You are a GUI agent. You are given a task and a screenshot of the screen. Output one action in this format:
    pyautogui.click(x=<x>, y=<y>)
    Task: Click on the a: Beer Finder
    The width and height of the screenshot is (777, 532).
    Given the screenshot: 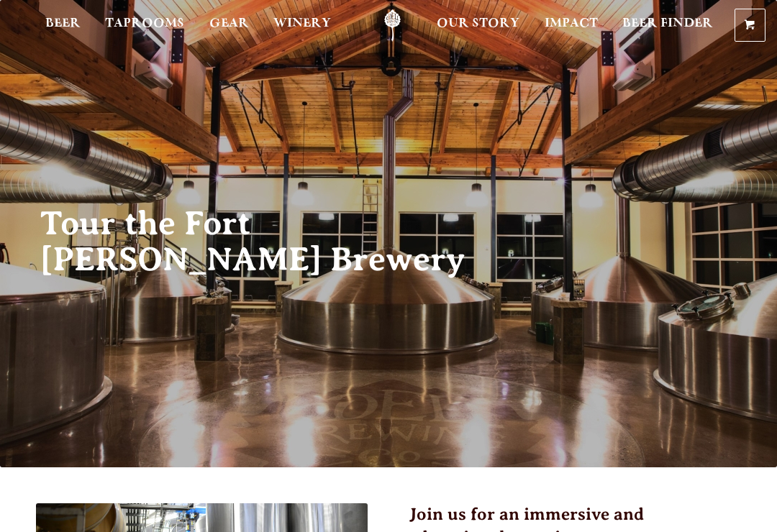 What is the action you would take?
    pyautogui.click(x=668, y=25)
    